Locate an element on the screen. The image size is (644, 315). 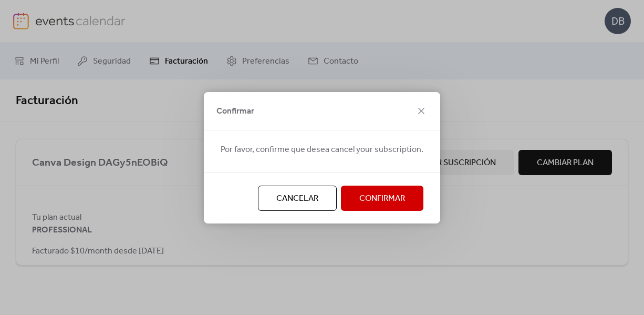
span: Cancelar is located at coordinates (298, 199).